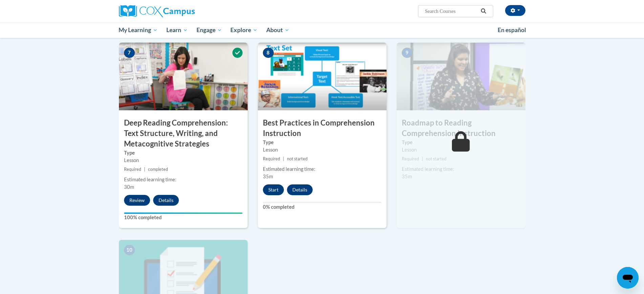 Image resolution: width=644 pixels, height=294 pixels. I want to click on button: Review, so click(137, 201).